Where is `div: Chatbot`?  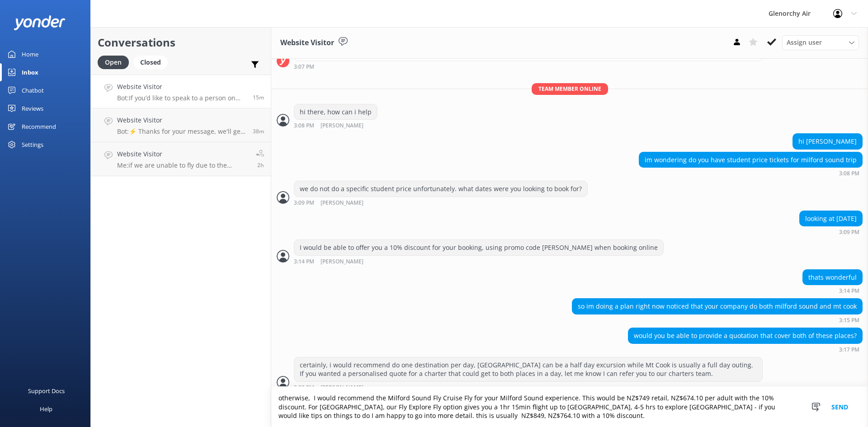
div: Chatbot is located at coordinates (32, 90).